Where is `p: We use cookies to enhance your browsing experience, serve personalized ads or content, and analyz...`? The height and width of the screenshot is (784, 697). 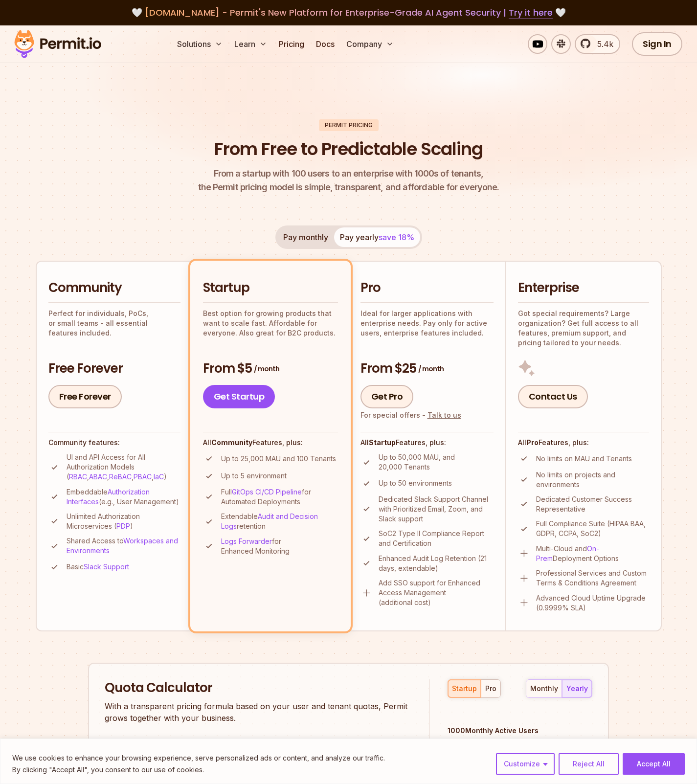 p: We use cookies to enhance your browsing experience, serve personalized ads or content, and analyz... is located at coordinates (199, 758).